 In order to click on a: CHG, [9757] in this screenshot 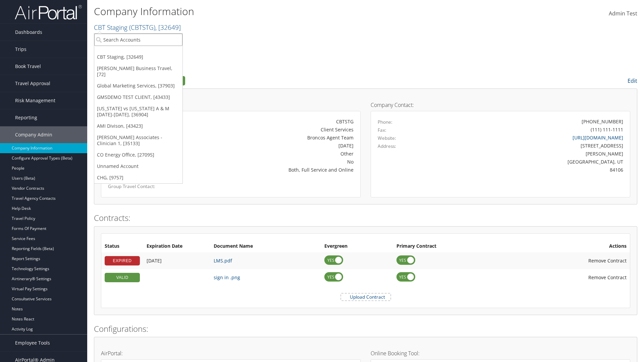, I will do `click(138, 178)`.